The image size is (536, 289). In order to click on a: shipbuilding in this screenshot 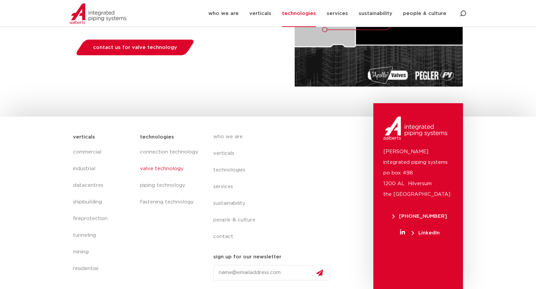, I will do `click(103, 202)`.